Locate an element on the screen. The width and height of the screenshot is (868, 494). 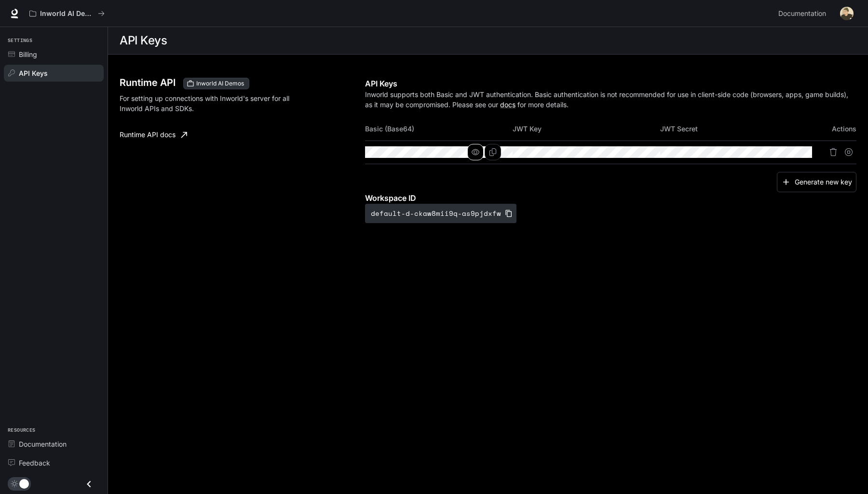
a: Billing is located at coordinates (54, 54).